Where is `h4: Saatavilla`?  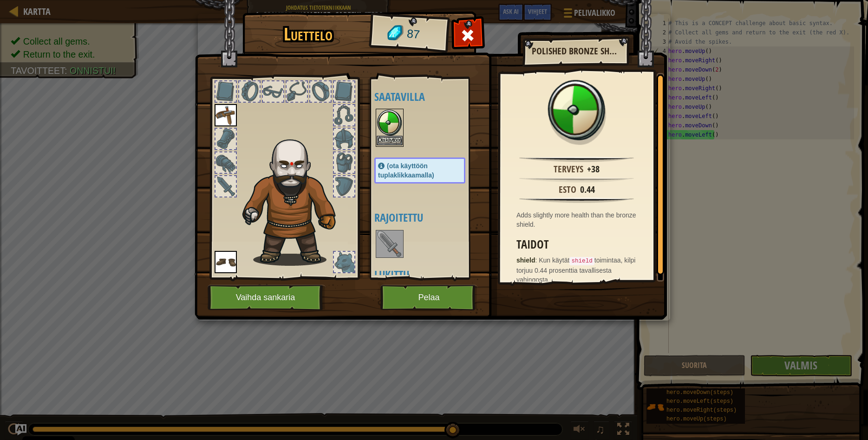
h4: Saatavilla is located at coordinates (429, 97).